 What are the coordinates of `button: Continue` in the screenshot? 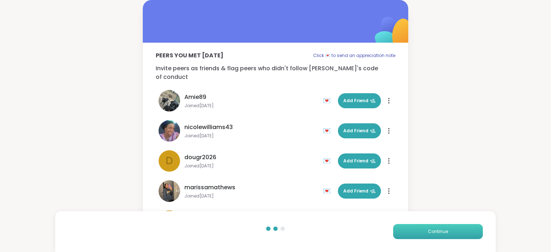 It's located at (438, 232).